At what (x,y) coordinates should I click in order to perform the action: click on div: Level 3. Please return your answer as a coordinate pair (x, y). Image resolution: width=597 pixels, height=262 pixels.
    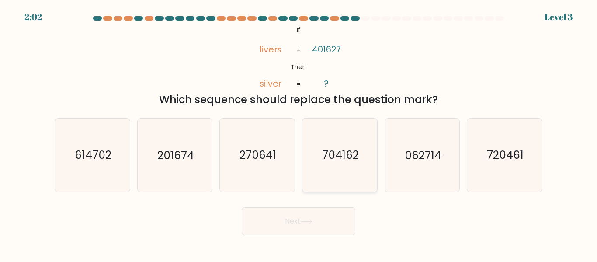
    Looking at the image, I should click on (559, 17).